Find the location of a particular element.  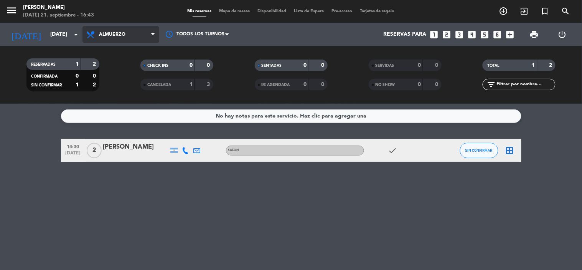

span: Mis reservas is located at coordinates (199, 11).